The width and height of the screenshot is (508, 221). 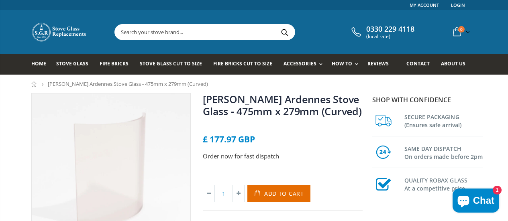 What do you see at coordinates (117, 64) in the screenshot?
I see `a: Fire Bricks` at bounding box center [117, 64].